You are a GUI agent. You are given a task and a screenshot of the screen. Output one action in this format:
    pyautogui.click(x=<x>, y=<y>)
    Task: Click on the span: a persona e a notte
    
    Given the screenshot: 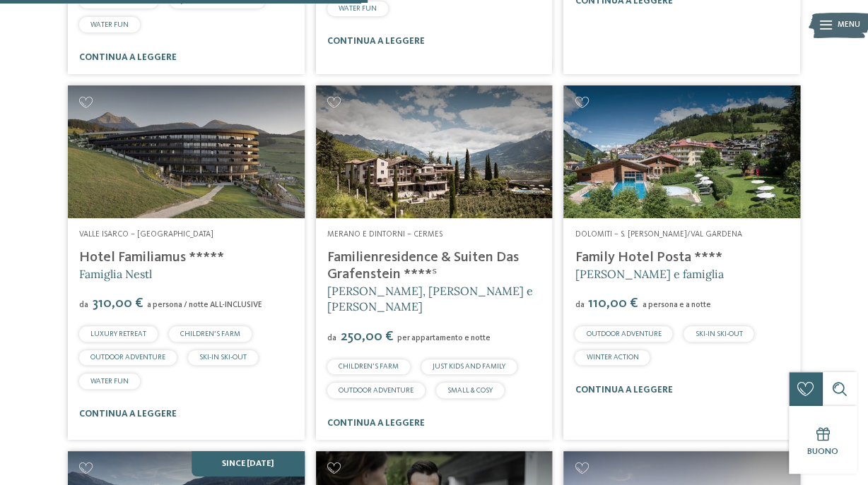 What is the action you would take?
    pyautogui.click(x=677, y=305)
    